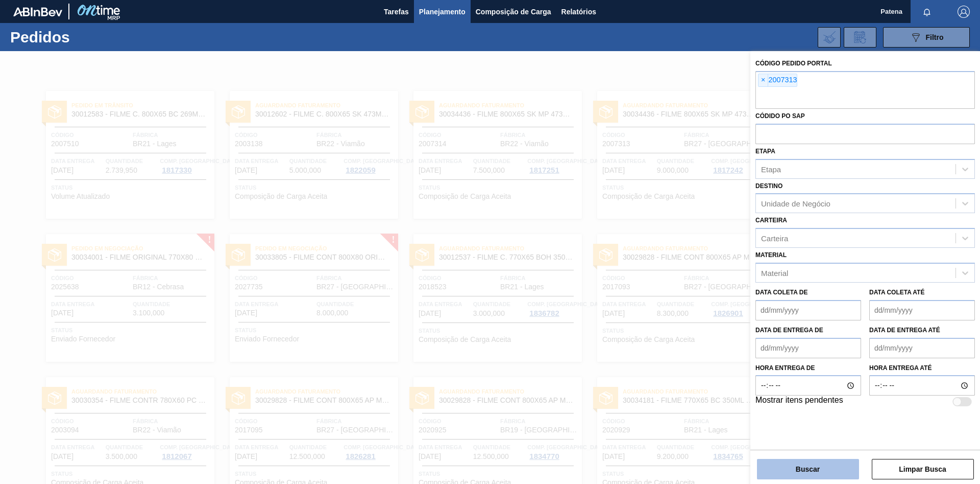  What do you see at coordinates (829, 37) in the screenshot?
I see `div: Importar Negociações dos Pedidos` at bounding box center [829, 37].